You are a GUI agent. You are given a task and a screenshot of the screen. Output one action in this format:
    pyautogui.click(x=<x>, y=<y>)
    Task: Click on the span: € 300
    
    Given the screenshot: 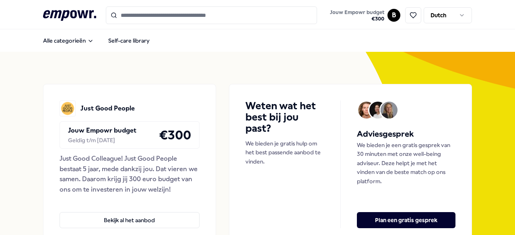 What is the action you would take?
    pyautogui.click(x=357, y=19)
    